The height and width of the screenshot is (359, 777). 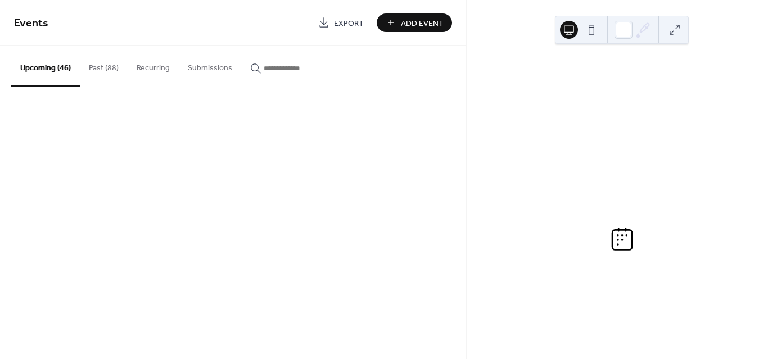 I want to click on span: Export, so click(x=349, y=23).